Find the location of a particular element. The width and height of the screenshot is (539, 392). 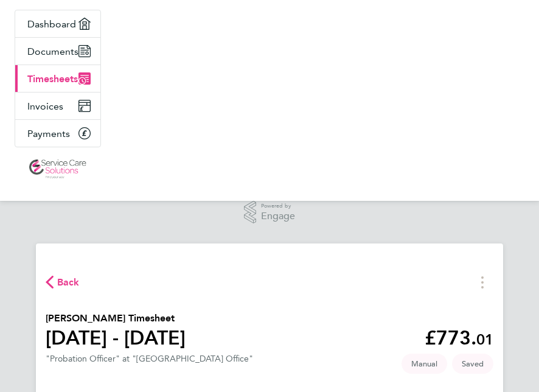

a: Powered byEngage is located at coordinates (270, 213).